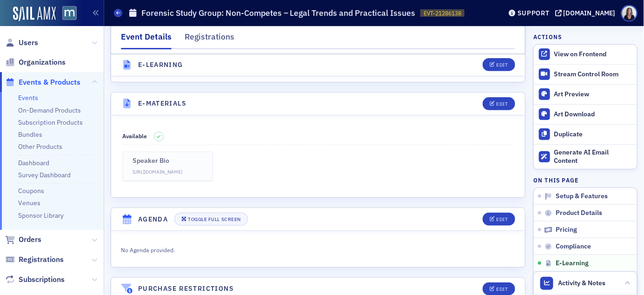 The image size is (644, 295). I want to click on span: Available, so click(135, 136).